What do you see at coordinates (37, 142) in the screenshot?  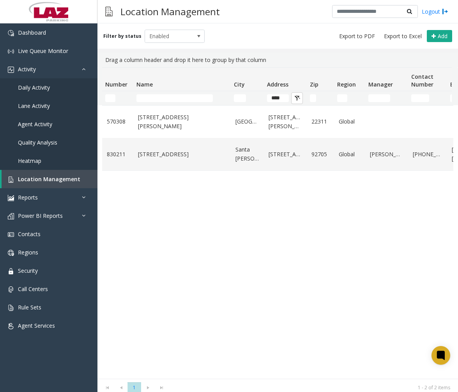 I see `span: Quality Analysis` at bounding box center [37, 142].